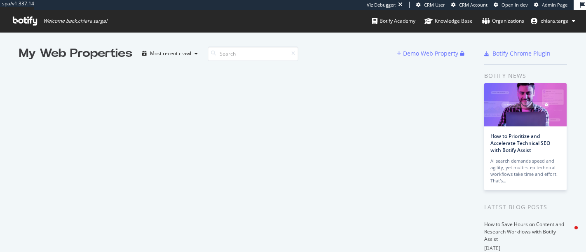 This screenshot has height=252, width=586. I want to click on span: CRM Account, so click(473, 5).